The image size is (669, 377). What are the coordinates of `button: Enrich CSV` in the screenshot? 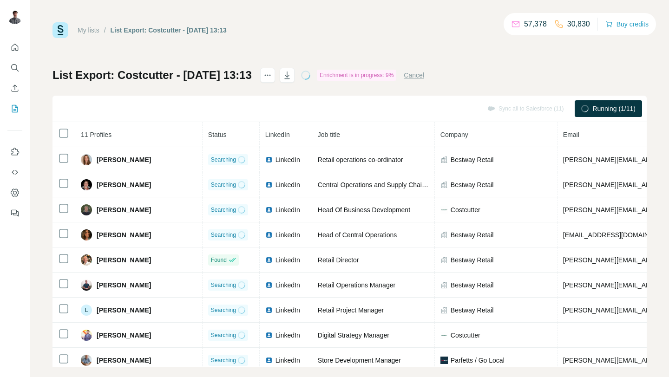 It's located at (15, 88).